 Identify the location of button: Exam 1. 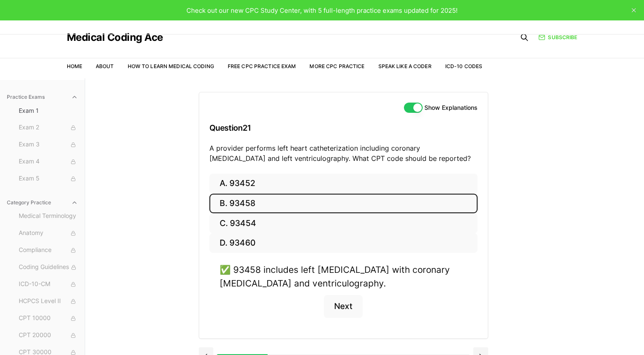
(48, 111).